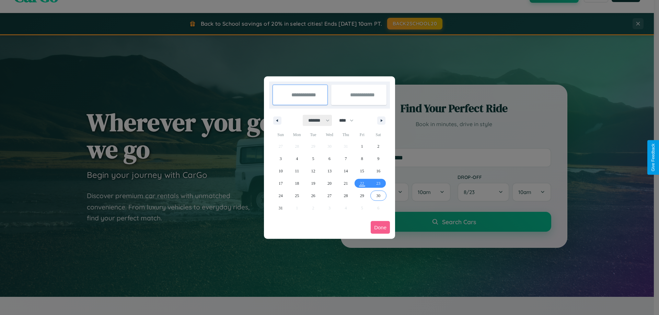 The image size is (659, 315). Describe the element at coordinates (362, 159) in the screenshot. I see `button: 8` at that location.